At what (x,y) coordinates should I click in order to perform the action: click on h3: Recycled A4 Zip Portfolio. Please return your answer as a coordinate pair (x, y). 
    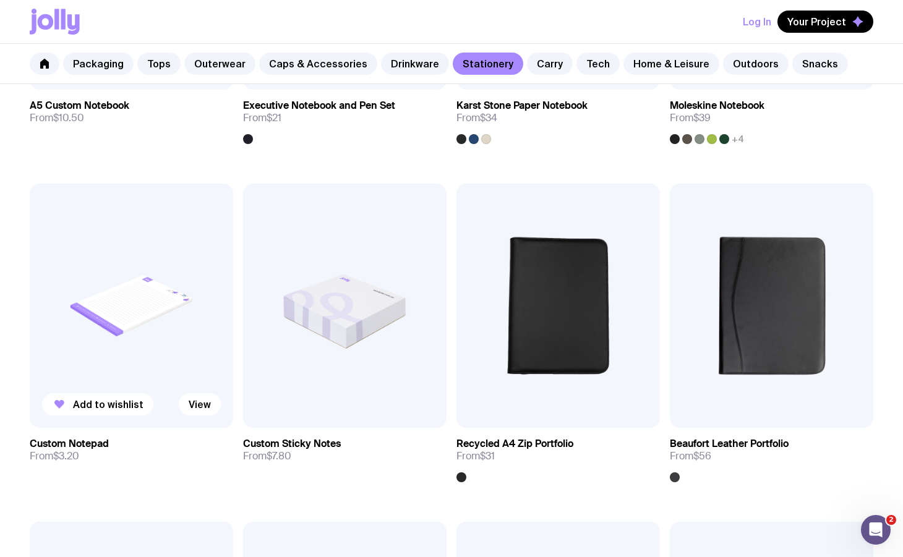
    Looking at the image, I should click on (515, 444).